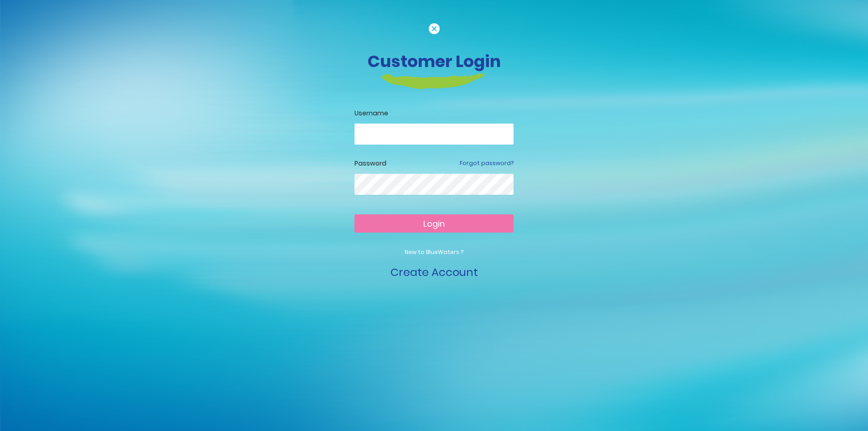 This screenshot has width=868, height=431. What do you see at coordinates (434, 224) in the screenshot?
I see `span: Login` at bounding box center [434, 224].